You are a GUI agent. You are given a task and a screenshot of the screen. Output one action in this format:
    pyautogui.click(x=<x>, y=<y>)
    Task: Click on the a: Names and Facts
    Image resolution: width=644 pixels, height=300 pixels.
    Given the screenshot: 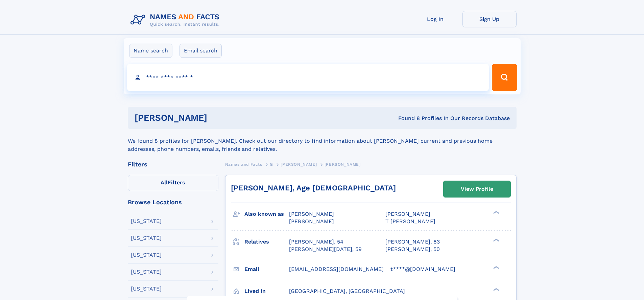 What is the action you would take?
    pyautogui.click(x=244, y=164)
    